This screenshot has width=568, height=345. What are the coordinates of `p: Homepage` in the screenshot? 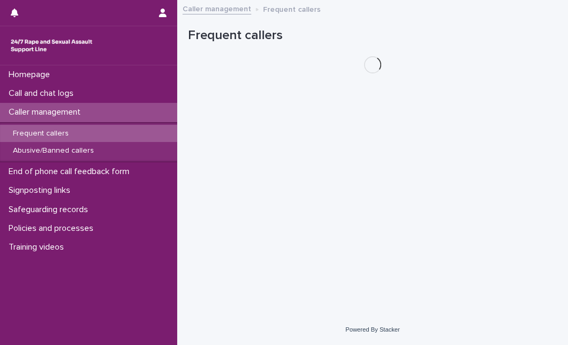 It's located at (31, 75).